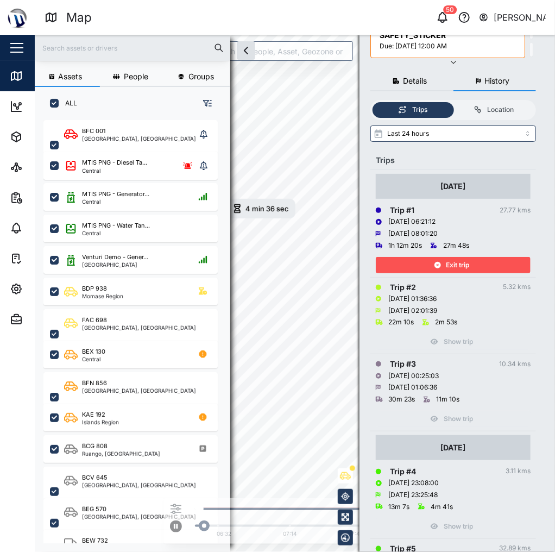 The image size is (555, 552). Describe the element at coordinates (95, 446) in the screenshot. I see `div: BCG 808` at that location.